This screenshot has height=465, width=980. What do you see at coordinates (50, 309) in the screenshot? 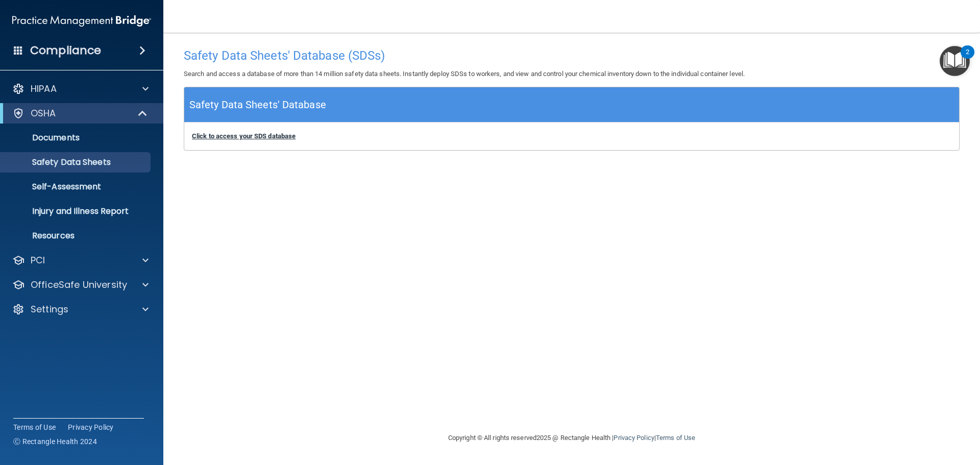
I see `p: Settings` at bounding box center [50, 309].